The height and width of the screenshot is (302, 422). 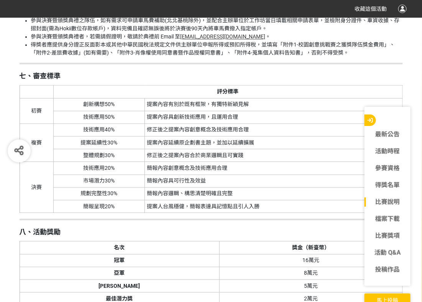 I want to click on th: 亞軍, so click(x=119, y=272).